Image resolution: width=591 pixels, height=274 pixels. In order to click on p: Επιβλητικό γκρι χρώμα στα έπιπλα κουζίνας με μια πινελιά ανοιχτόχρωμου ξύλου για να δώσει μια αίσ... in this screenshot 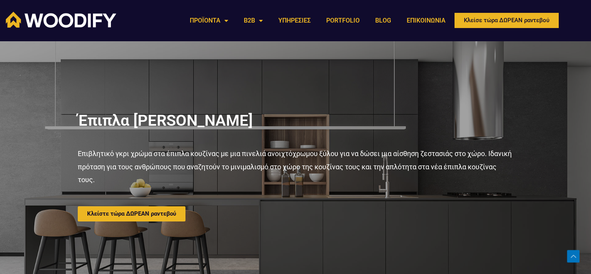, I will do `click(296, 167)`.